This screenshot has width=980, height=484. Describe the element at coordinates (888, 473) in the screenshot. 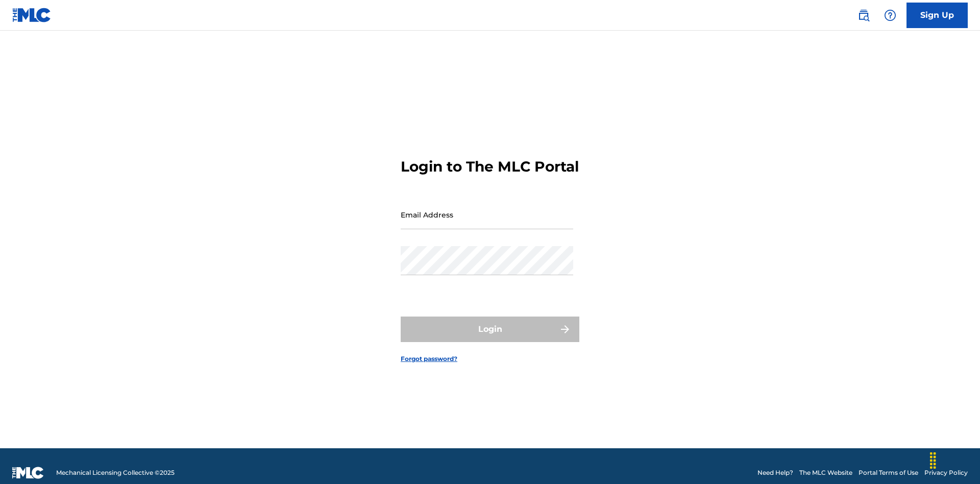

I see `a: Portal Terms of Use` at that location.